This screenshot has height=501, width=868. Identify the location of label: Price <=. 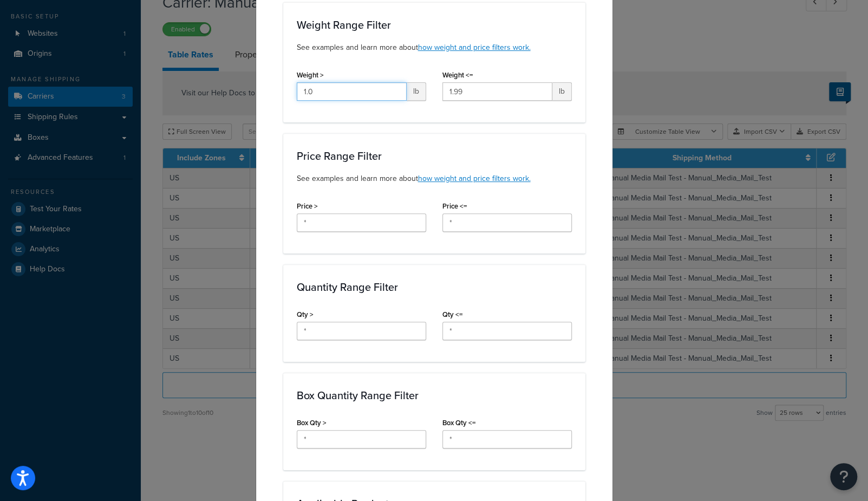
(455, 206).